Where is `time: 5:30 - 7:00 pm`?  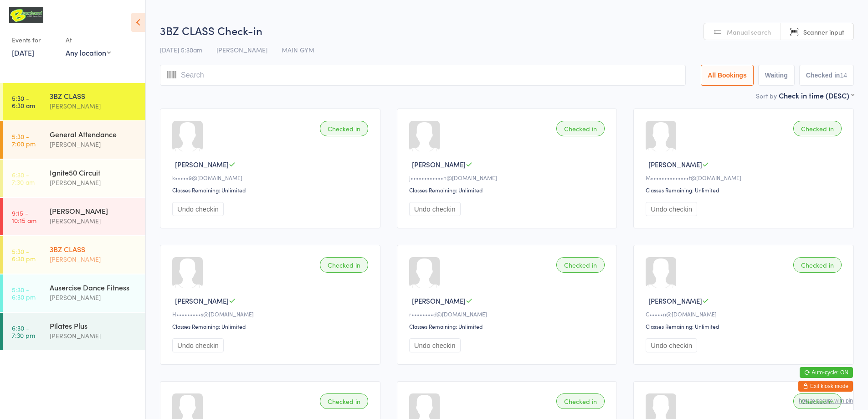 time: 5:30 - 7:00 pm is located at coordinates (23, 140).